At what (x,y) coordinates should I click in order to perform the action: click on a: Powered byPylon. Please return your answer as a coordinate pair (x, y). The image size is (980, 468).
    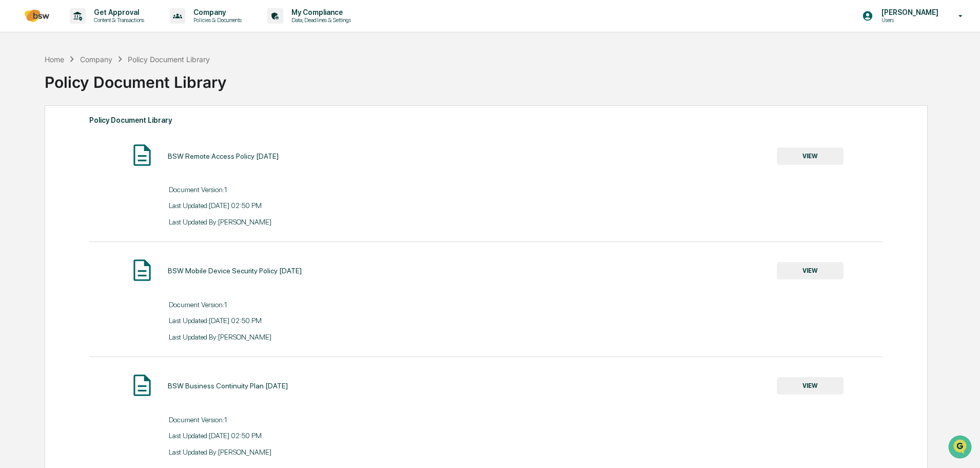
    Looking at the image, I should click on (98, 178).